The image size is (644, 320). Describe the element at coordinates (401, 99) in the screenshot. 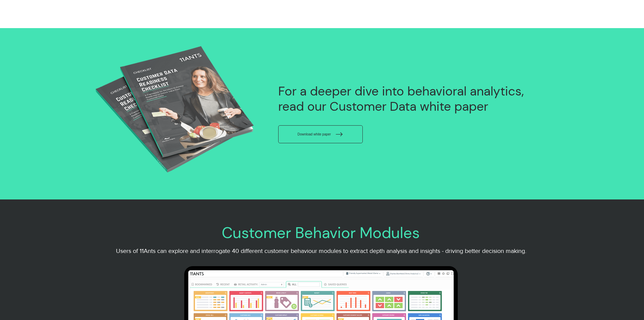

I see `span: For a deeper dive into behavioral analytics, read our Customer Data white paper` at that location.